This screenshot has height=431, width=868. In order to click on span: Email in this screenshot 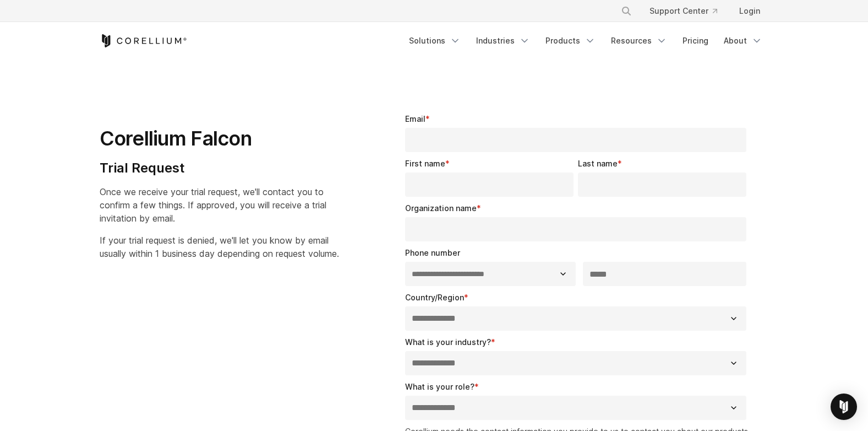, I will do `click(415, 118)`.